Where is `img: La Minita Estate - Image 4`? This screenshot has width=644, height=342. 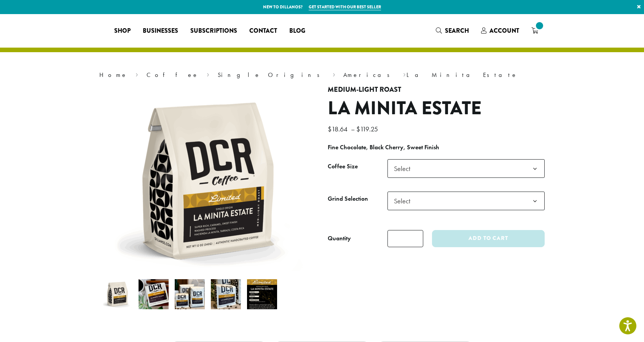 img: La Minita Estate - Image 4 is located at coordinates (226, 294).